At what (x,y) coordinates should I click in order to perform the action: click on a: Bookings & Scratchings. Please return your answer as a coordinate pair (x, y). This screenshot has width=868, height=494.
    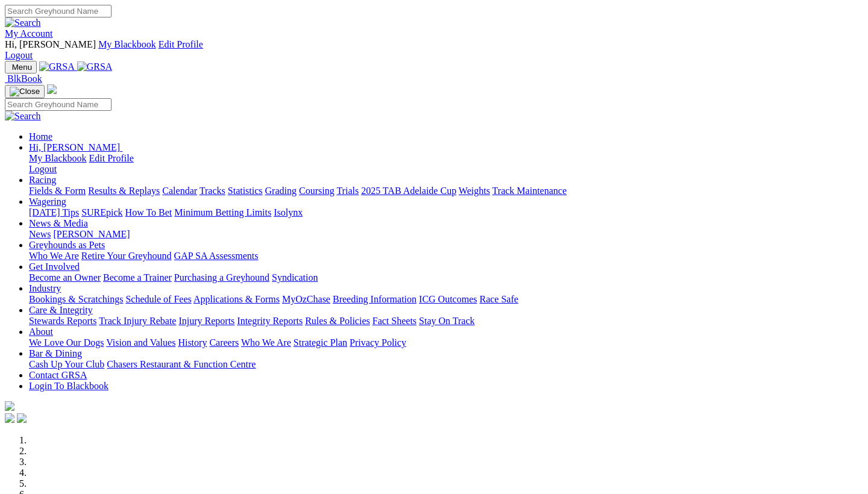
    Looking at the image, I should click on (76, 299).